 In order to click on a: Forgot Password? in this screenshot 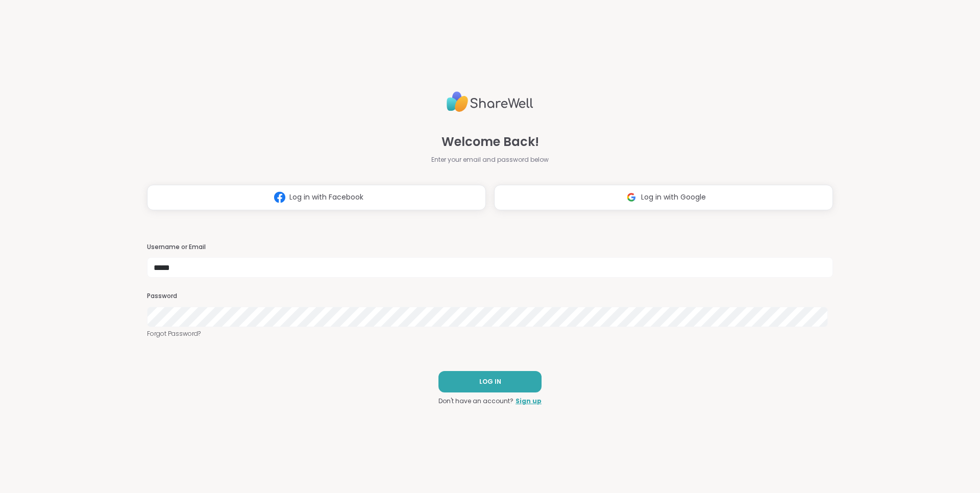, I will do `click(490, 334)`.